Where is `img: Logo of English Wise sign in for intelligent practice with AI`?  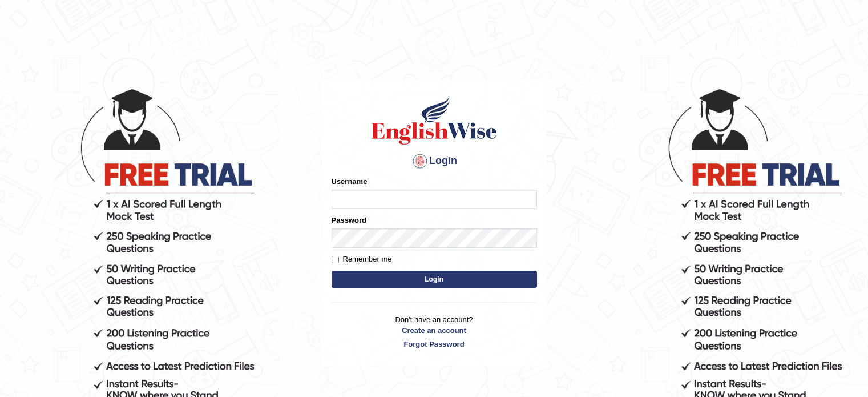 img: Logo of English Wise sign in for intelligent practice with AI is located at coordinates (435, 121).